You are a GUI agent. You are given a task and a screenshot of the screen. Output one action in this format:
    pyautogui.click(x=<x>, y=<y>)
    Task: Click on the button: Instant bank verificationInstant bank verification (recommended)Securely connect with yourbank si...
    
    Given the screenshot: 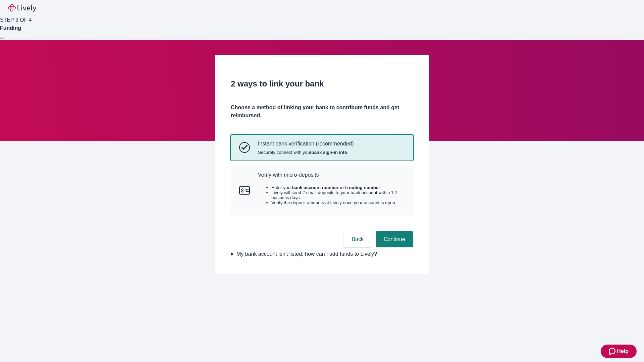 What is the action you would take?
    pyautogui.click(x=322, y=148)
    